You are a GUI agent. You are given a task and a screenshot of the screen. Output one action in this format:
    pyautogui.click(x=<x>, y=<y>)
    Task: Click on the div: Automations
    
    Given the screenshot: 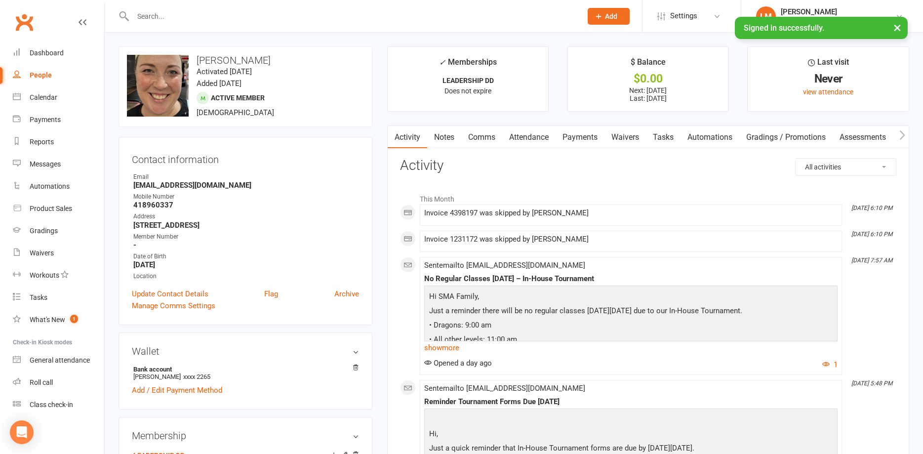 What is the action you would take?
    pyautogui.click(x=49, y=186)
    